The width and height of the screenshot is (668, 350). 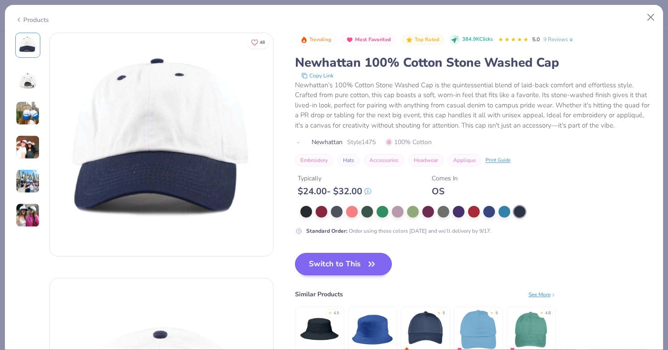 What do you see at coordinates (32, 20) in the screenshot?
I see `div: Products` at bounding box center [32, 20].